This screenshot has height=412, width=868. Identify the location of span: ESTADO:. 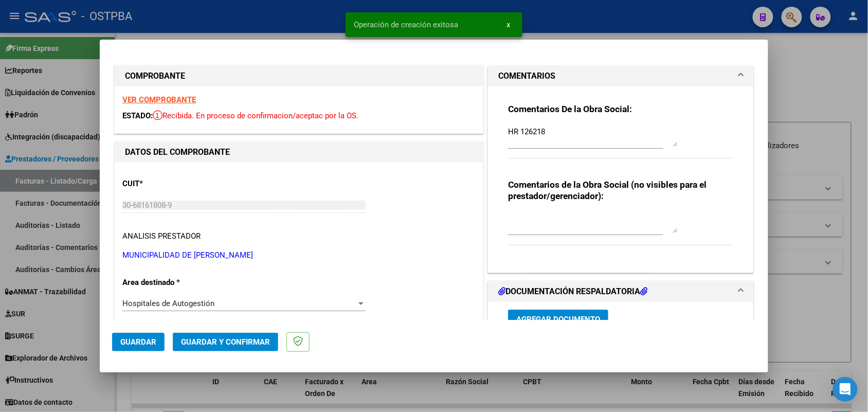
(137, 116).